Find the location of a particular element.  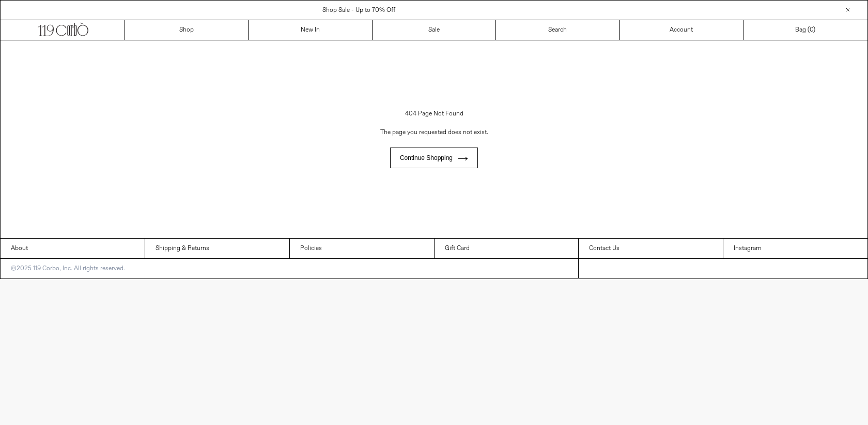

a: Continue shopping is located at coordinates (434, 158).